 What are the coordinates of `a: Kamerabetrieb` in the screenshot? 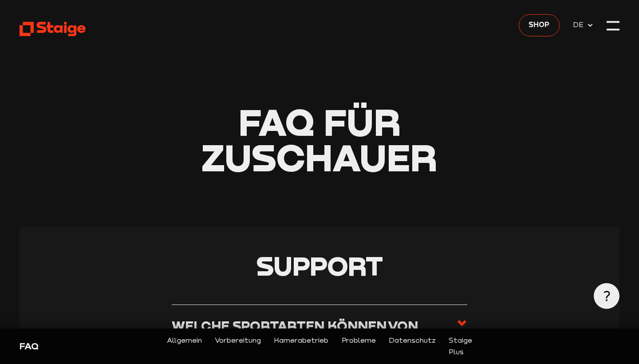 It's located at (301, 346).